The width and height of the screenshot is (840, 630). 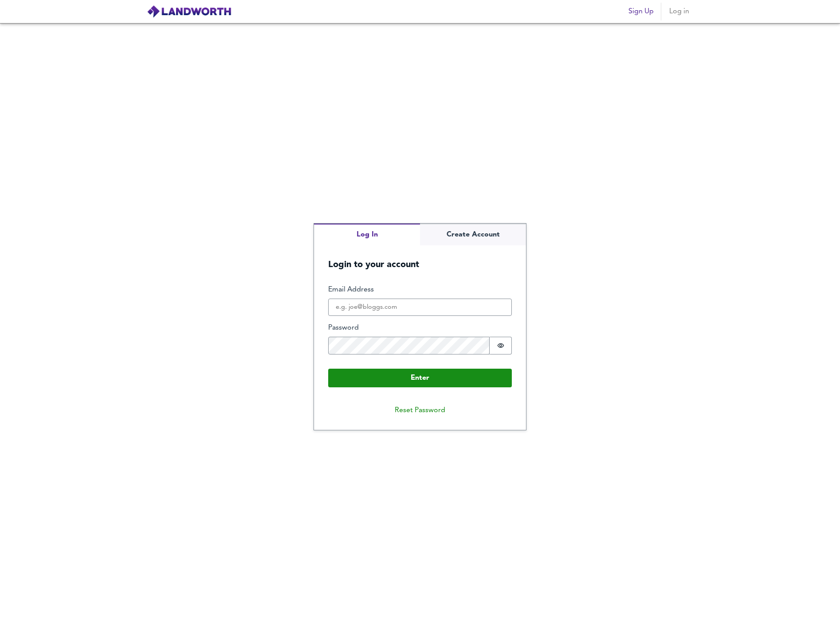 I want to click on input: e.g. joe@bloggs.com, so click(x=420, y=307).